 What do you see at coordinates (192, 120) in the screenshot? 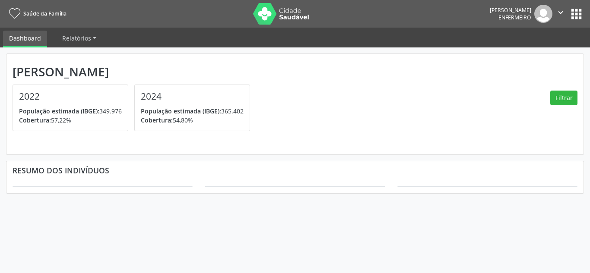
I see `p: 54,80%` at bounding box center [192, 120].